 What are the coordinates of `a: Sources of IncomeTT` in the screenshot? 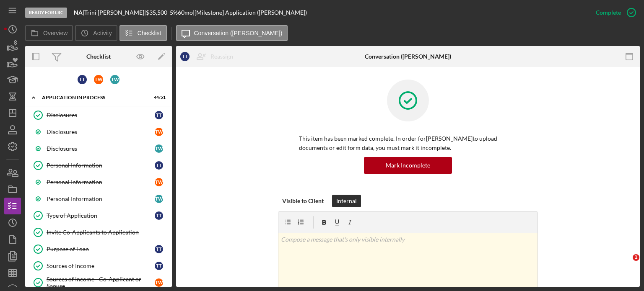 It's located at (99, 266).